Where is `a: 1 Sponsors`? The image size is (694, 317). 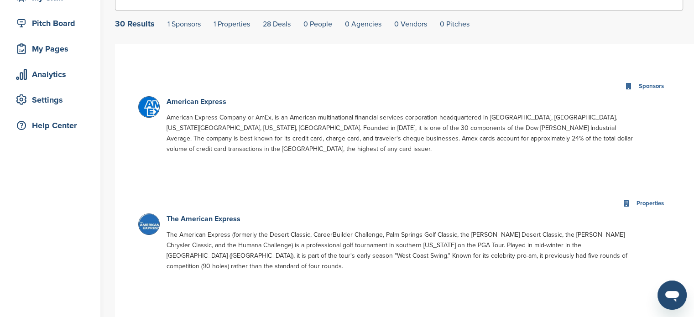
a: 1 Sponsors is located at coordinates (184, 24).